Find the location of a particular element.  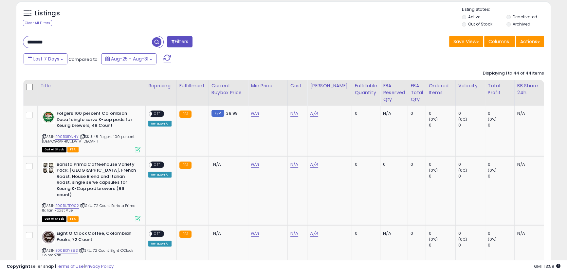

button: Filters is located at coordinates (180, 42).